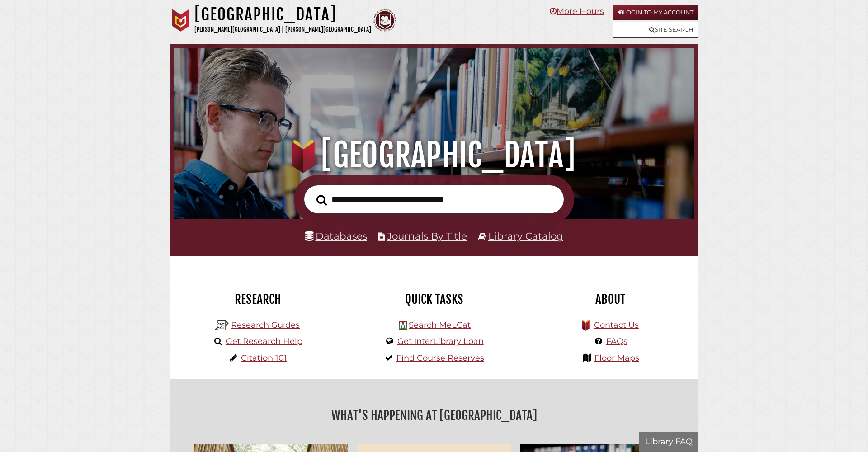 This screenshot has width=868, height=452. Describe the element at coordinates (427, 236) in the screenshot. I see `a: Journals By Title` at that location.